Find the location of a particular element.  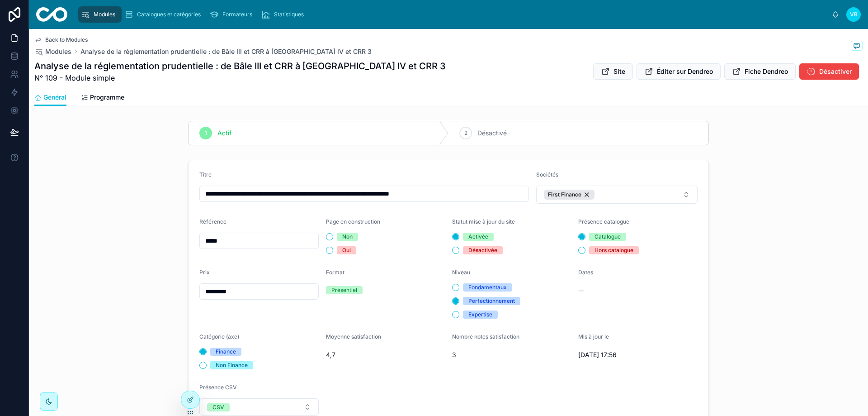

a: Statistiques is located at coordinates (284, 15).